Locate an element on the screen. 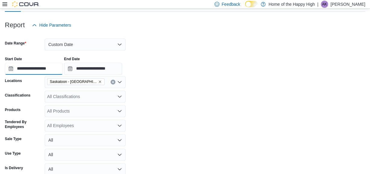 Image resolution: width=370 pixels, height=174 pixels. label: Sale Type is located at coordinates (13, 139).